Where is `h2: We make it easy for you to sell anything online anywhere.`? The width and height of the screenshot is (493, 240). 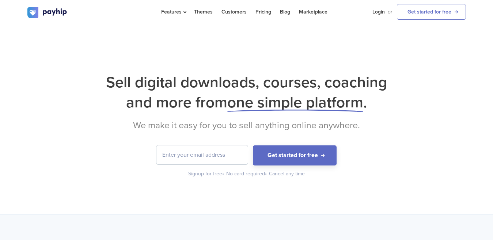 h2: We make it easy for you to sell anything online anywhere. is located at coordinates (247, 125).